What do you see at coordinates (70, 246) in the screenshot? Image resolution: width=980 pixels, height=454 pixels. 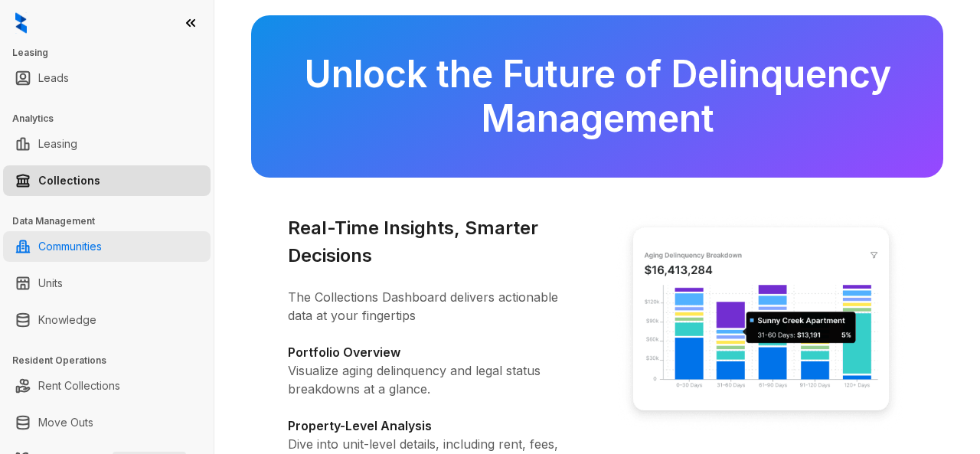 I see `a: Communities` at bounding box center [70, 246].